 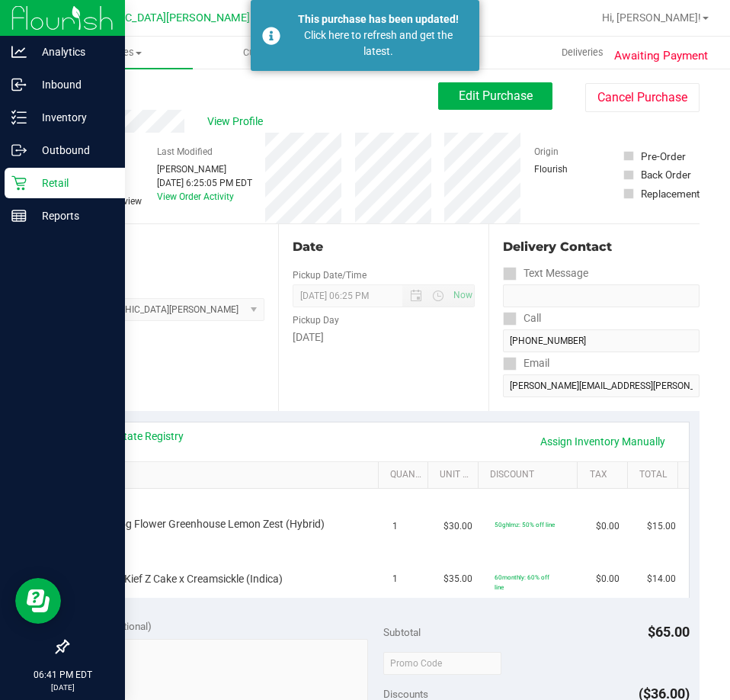 What do you see at coordinates (642, 98) in the screenshot?
I see `button: Cancel Purchase` at bounding box center [642, 98].